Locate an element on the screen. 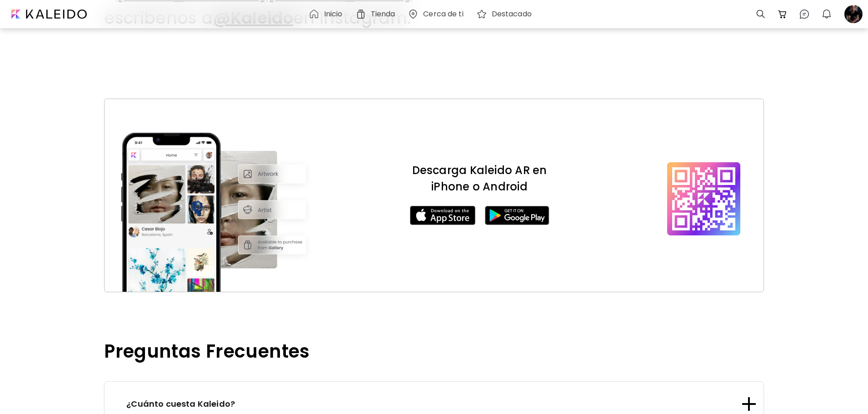 The height and width of the screenshot is (414, 868). a: Inicio is located at coordinates (327, 14).